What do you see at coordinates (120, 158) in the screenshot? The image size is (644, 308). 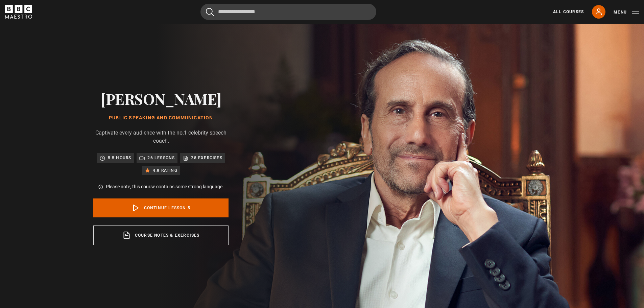 I see `p: 5.5 hours` at bounding box center [120, 158].